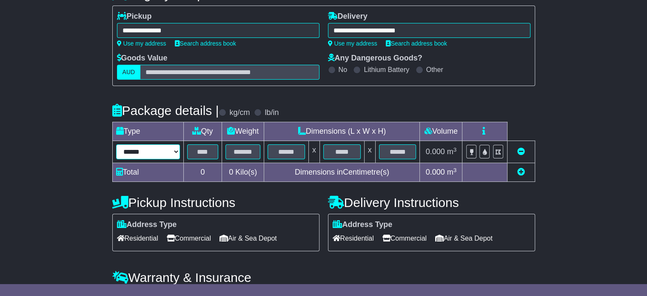 The height and width of the screenshot is (296, 647). I want to click on label: Delivery, so click(348, 17).